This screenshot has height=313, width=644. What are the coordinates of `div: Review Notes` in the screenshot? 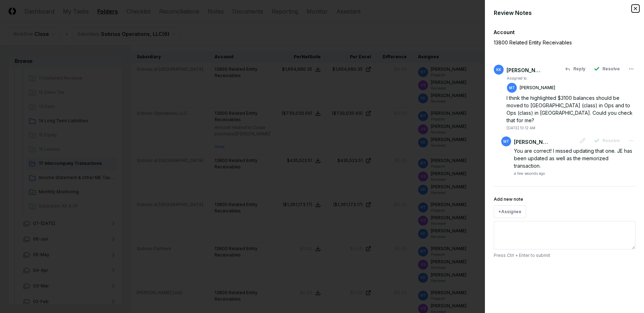 It's located at (564, 13).